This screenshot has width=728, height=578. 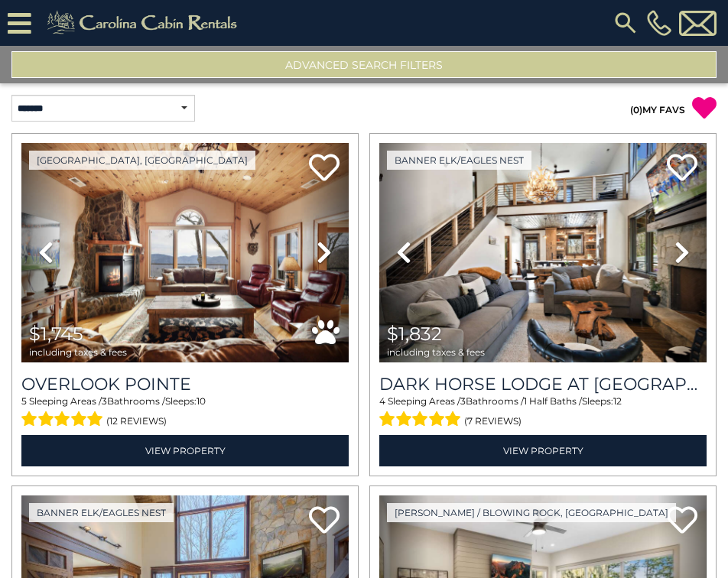 I want to click on span: (12 reviews), so click(x=136, y=422).